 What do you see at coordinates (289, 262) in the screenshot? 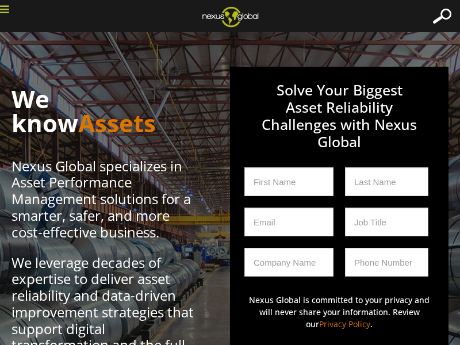
I see `input: Company Name` at bounding box center [289, 262].